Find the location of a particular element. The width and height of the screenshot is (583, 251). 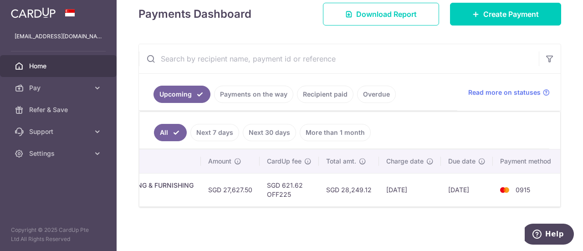

a: Upcoming is located at coordinates (182, 94).